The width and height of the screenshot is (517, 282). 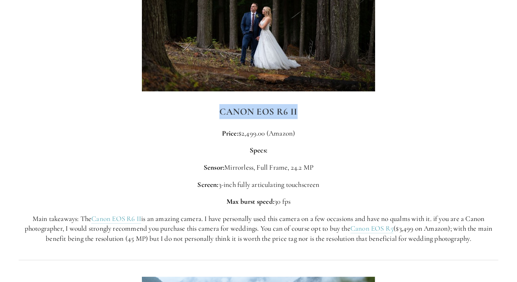 I want to click on p: $2,499.00 (Amazon), so click(x=259, y=133).